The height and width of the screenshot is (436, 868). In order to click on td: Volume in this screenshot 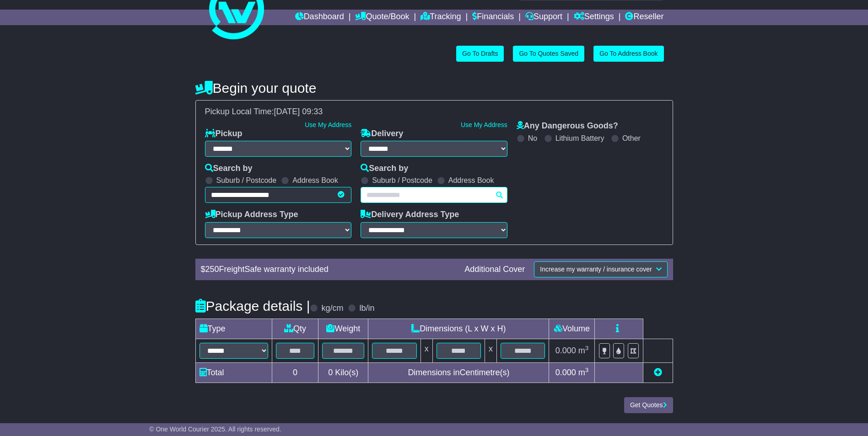, I will do `click(572, 329)`.